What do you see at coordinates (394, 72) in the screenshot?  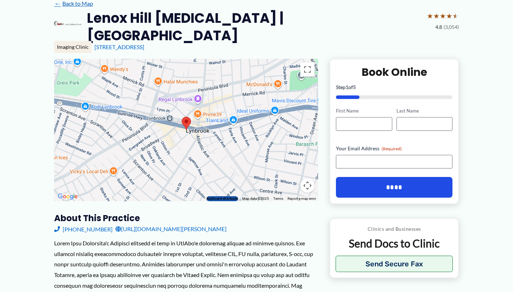 I see `h2: Book Online` at bounding box center [394, 72].